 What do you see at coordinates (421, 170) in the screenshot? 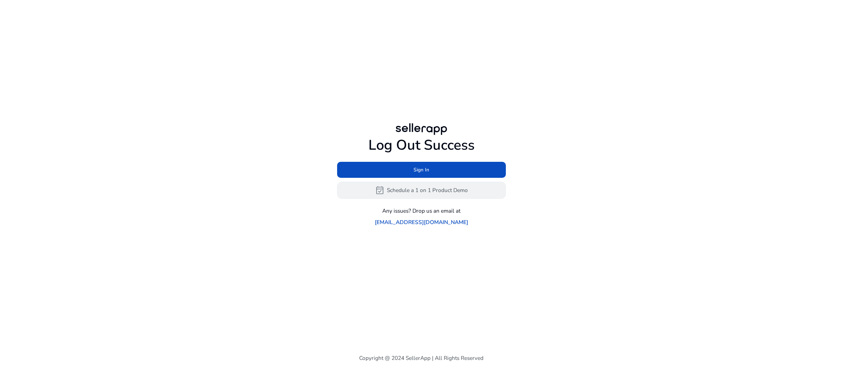
I see `button: Sign In` at bounding box center [421, 170].